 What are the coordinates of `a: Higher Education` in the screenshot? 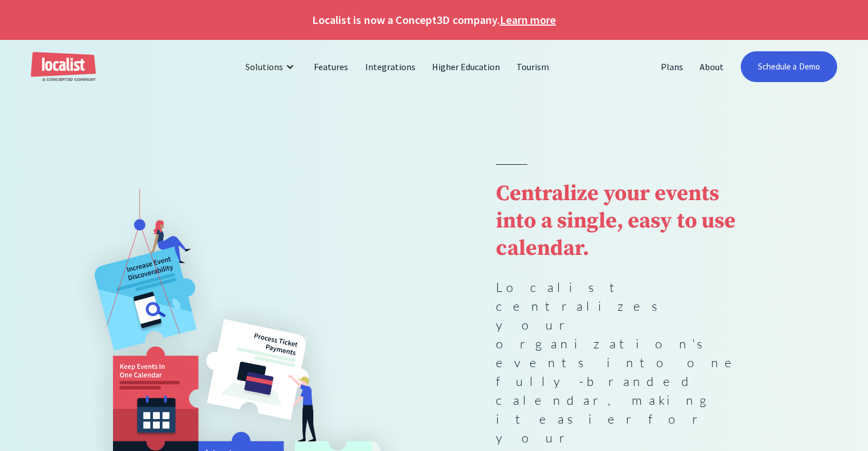 It's located at (466, 67).